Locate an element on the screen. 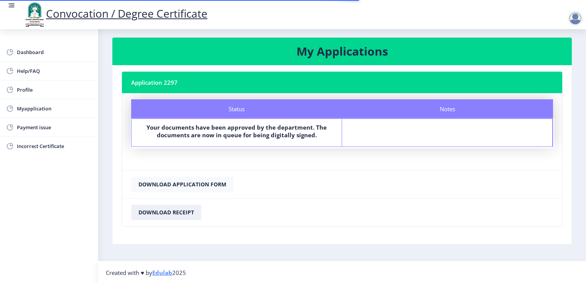  img: logo is located at coordinates (35, 15).